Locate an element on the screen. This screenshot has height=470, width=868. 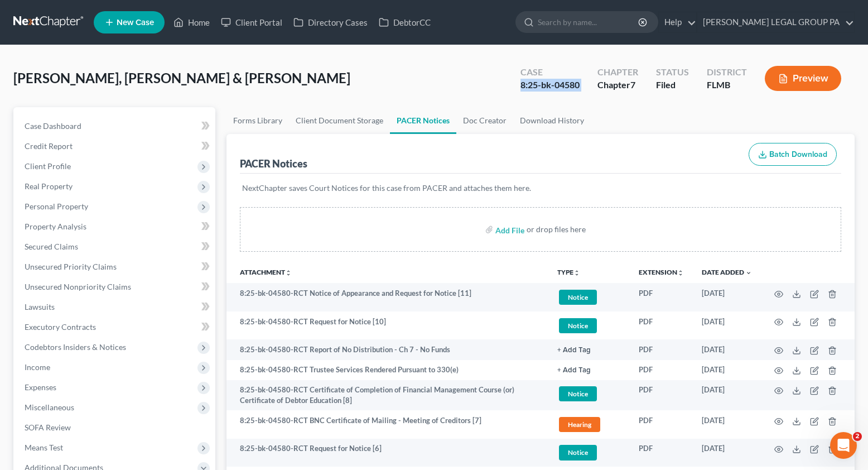
a: Forms Library is located at coordinates (258, 120).